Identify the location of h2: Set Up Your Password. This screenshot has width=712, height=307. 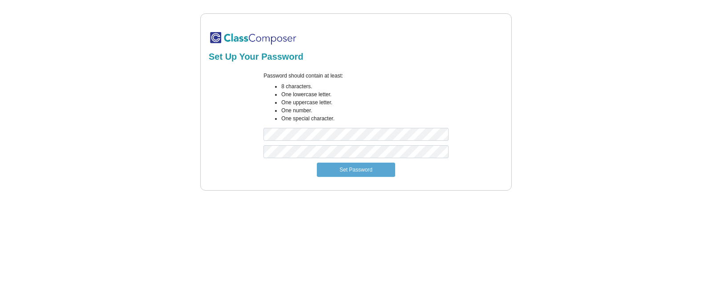
(356, 57).